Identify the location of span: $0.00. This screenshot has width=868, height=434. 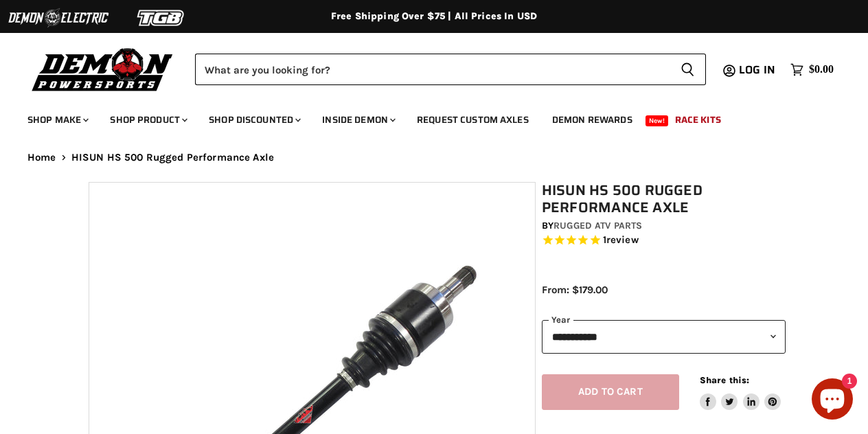
(821, 70).